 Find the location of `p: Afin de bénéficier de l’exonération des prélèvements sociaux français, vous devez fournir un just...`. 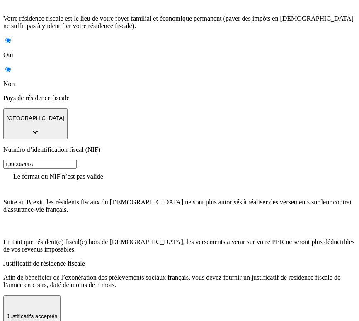

p: Afin de bénéficier de l’exonération des prélèvements sociaux français, vous devez fournir un just... is located at coordinates (179, 282).